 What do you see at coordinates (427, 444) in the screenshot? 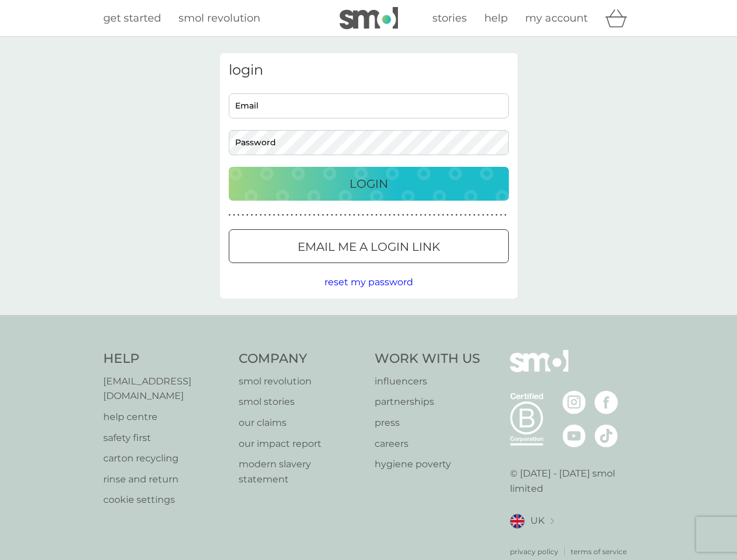
I see `p: careers` at bounding box center [427, 444].